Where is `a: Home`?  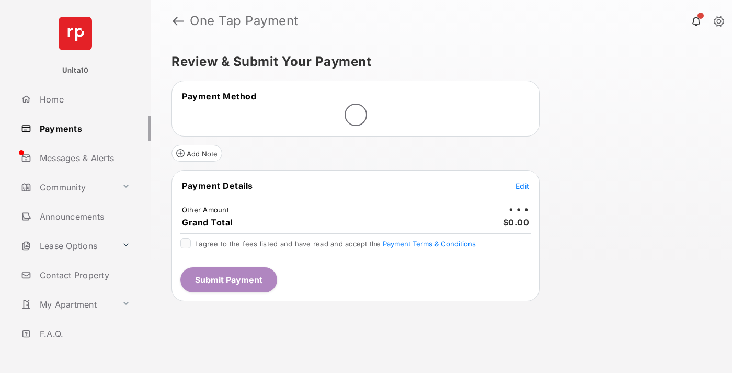
a: Home is located at coordinates (84, 99).